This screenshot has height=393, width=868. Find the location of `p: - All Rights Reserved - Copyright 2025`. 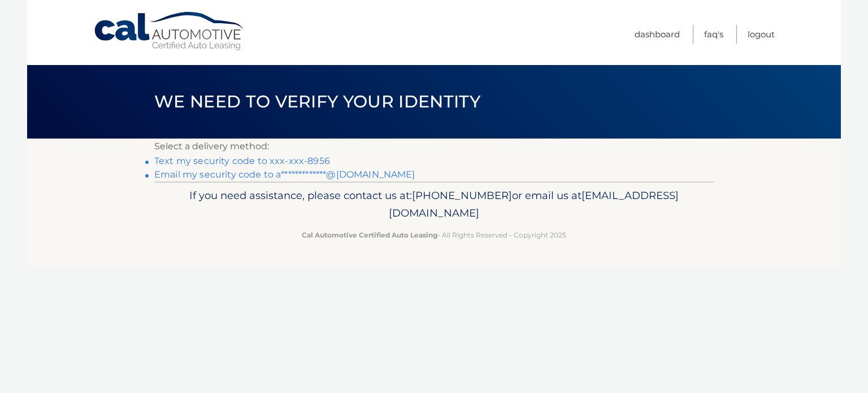

p: - All Rights Reserved - Copyright 2025 is located at coordinates (434, 235).